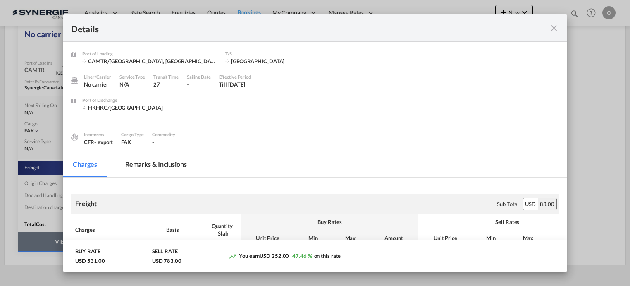 Image resolution: width=630 pixels, height=286 pixels. I want to click on div: USD 531.00, so click(90, 260).